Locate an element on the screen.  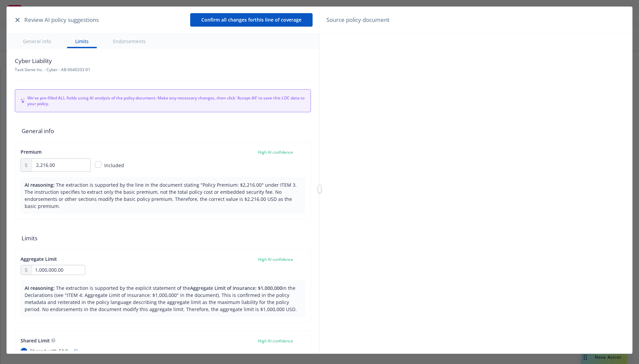
span: The extraction is supported by the line in the document stating "Policy Premium: $2,216.00" under... is located at coordinates (160, 195).